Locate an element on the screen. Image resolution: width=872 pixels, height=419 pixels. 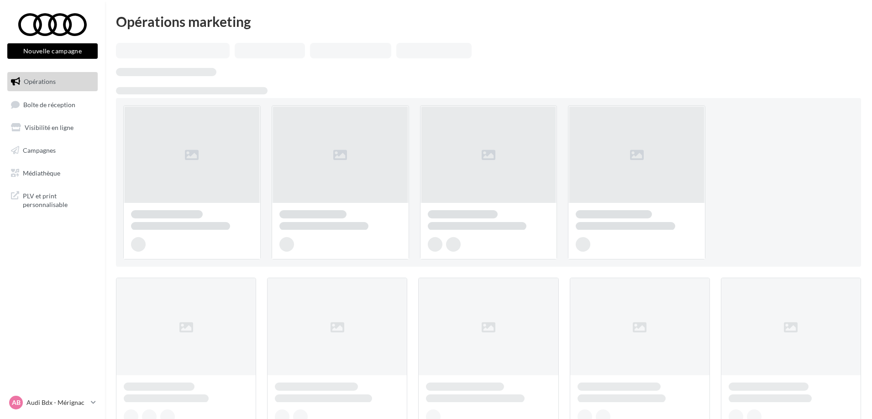
a: Opérations is located at coordinates (52, 82).